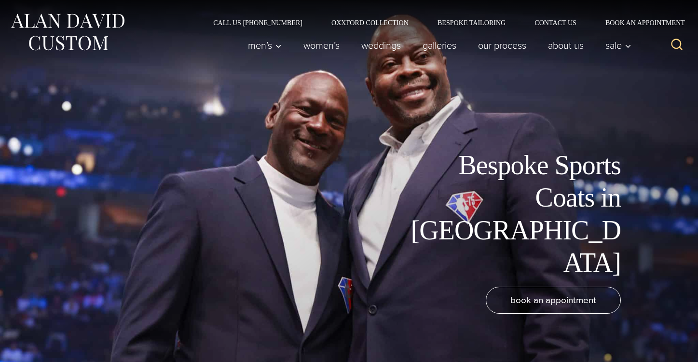 The image size is (698, 362). What do you see at coordinates (639, 23) in the screenshot?
I see `a: Book an Appointment` at bounding box center [639, 23].